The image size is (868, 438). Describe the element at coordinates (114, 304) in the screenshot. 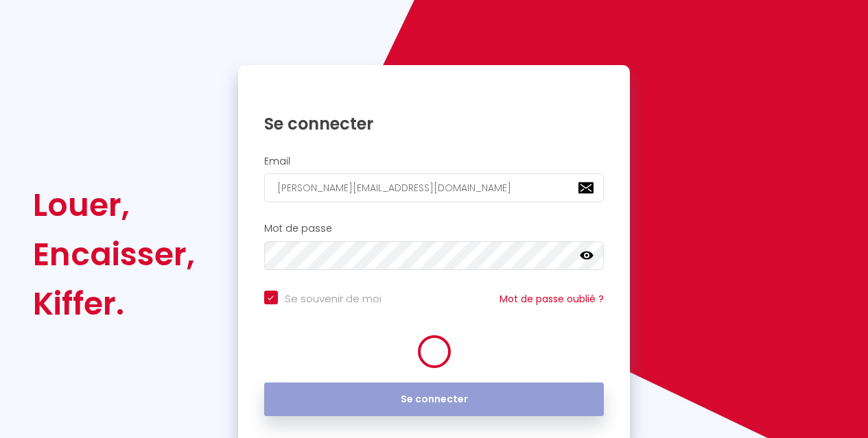

I see `div: Kiffer.` at that location.